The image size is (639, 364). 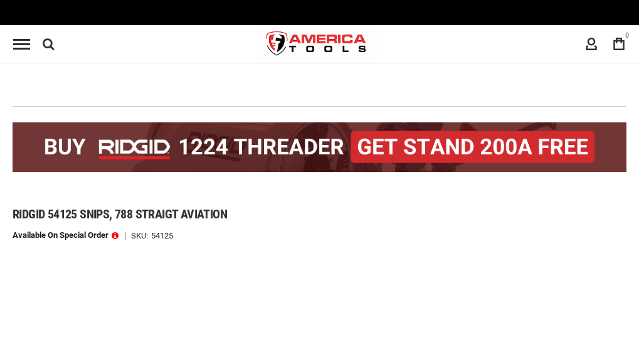 What do you see at coordinates (619, 44) in the screenshot?
I see `a: 0` at bounding box center [619, 44].